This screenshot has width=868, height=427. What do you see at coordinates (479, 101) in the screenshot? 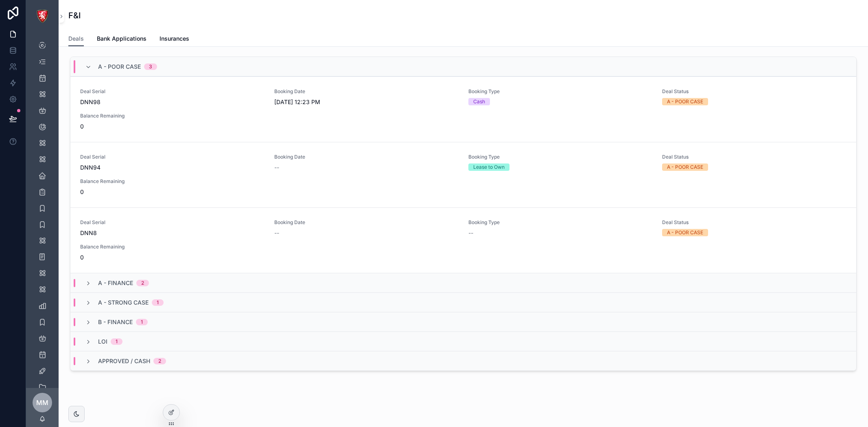
I see `div: Cash` at bounding box center [479, 101].